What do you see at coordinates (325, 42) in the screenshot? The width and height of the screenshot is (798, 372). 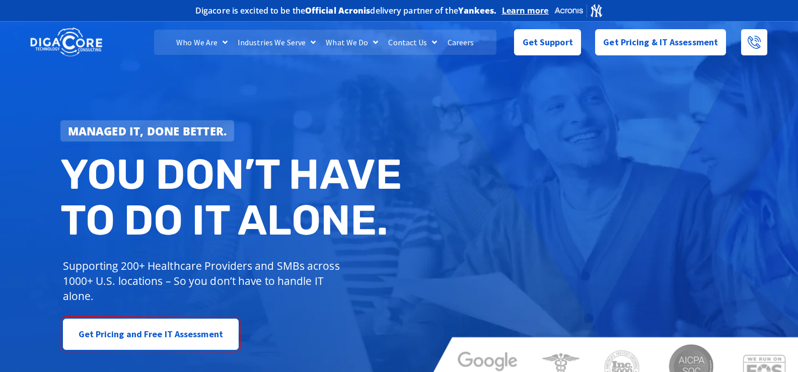 I see `nav: Menu` at bounding box center [325, 42].